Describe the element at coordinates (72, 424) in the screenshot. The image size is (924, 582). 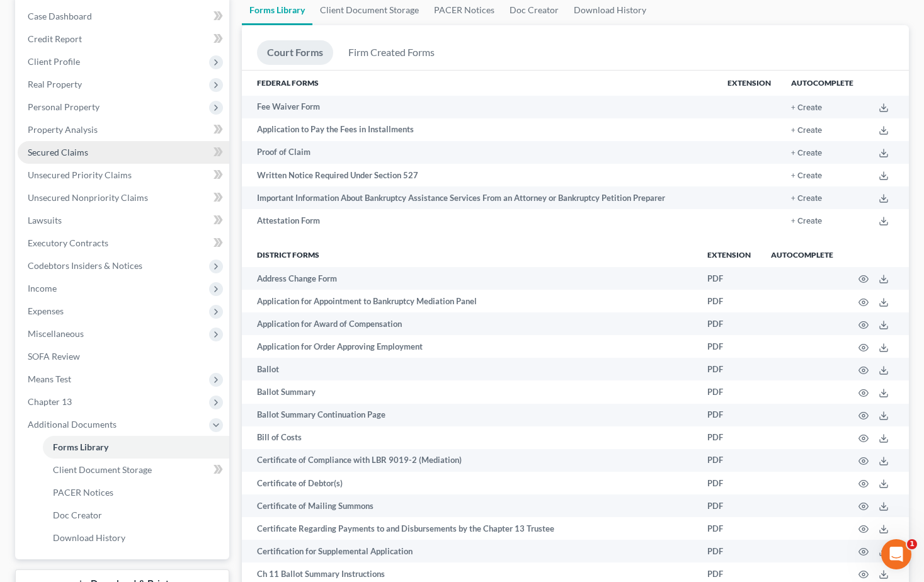
I see `span: Additional Documents` at that location.